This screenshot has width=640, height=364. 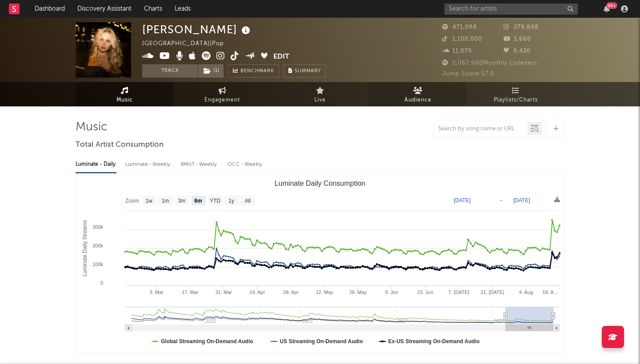 What do you see at coordinates (98, 264) in the screenshot?
I see `text: 100k` at bounding box center [98, 264].